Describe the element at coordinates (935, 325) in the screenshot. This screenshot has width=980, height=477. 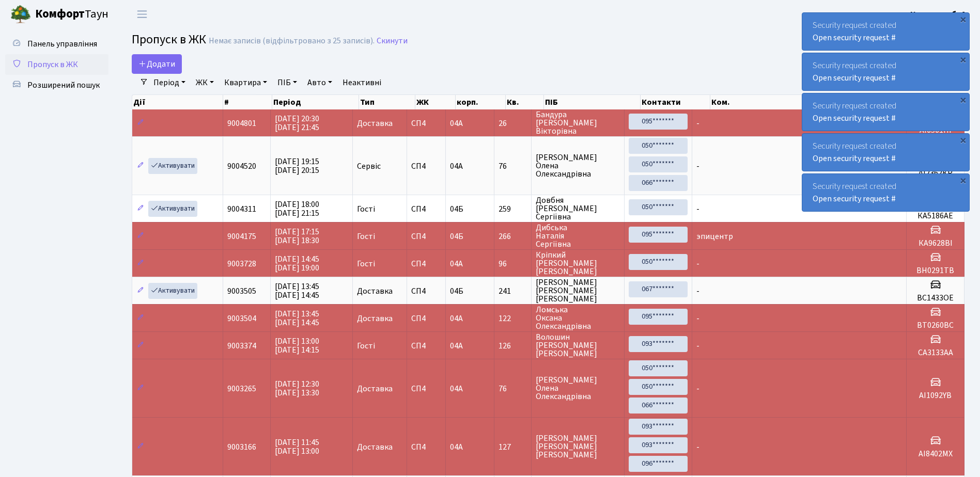
I see `h5: ВТ0260ВС` at that location.